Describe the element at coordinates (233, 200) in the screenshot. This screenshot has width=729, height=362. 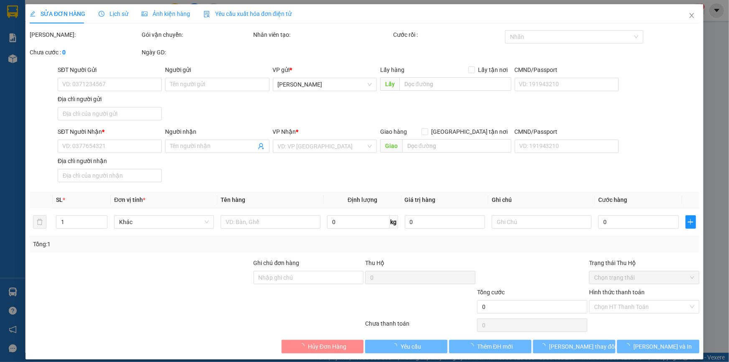
I see `span: Tên hàng` at that location.